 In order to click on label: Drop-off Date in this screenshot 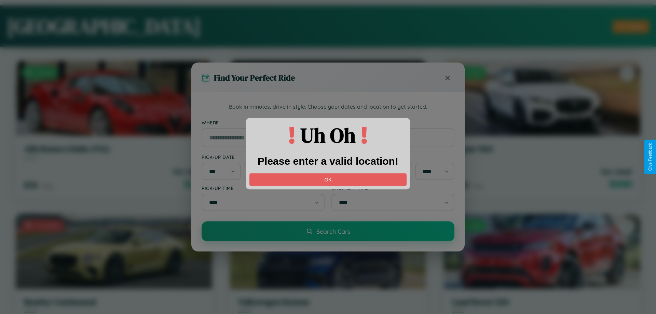, I will do `click(393, 157)`.